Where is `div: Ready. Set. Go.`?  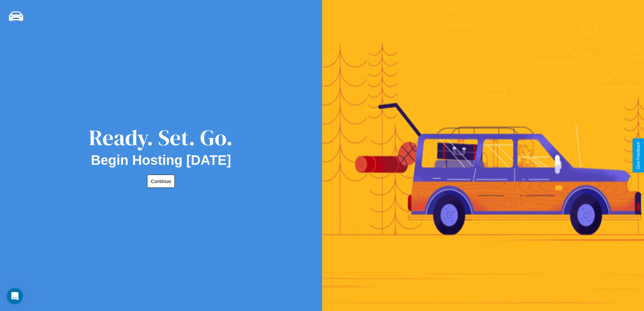 div: Ready. Set. Go. is located at coordinates (161, 137).